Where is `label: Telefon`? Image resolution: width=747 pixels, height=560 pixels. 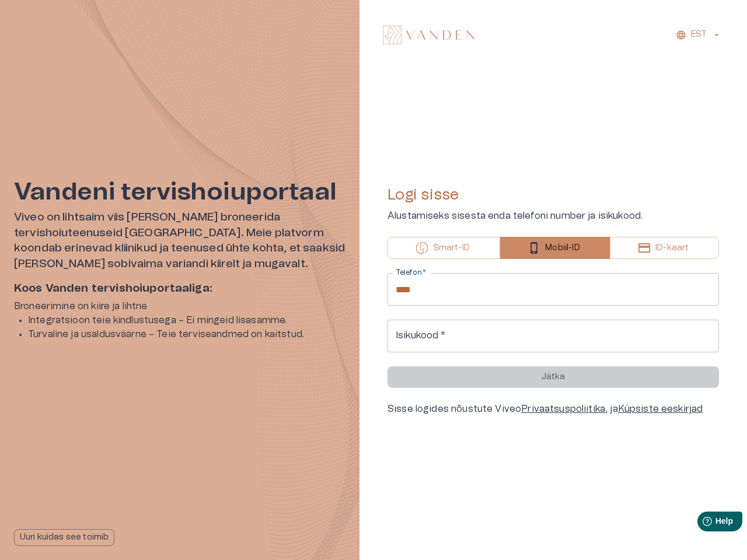 label: Telefon is located at coordinates (410, 272).